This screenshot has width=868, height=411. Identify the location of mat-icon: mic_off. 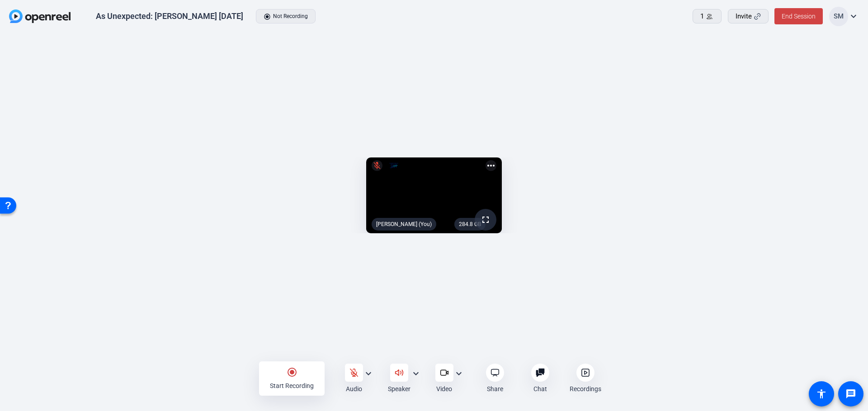
(377, 166).